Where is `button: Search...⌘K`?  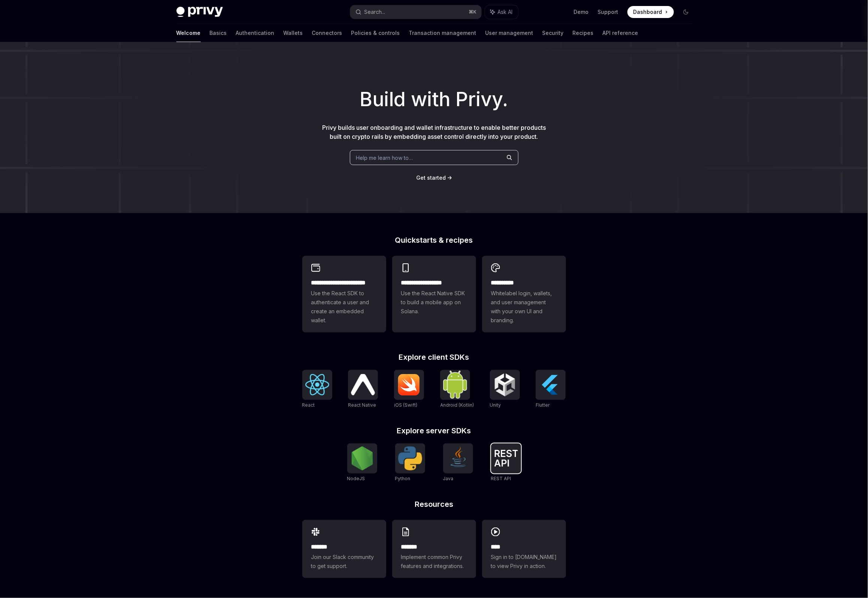 button: Search...⌘K is located at coordinates (416, 12).